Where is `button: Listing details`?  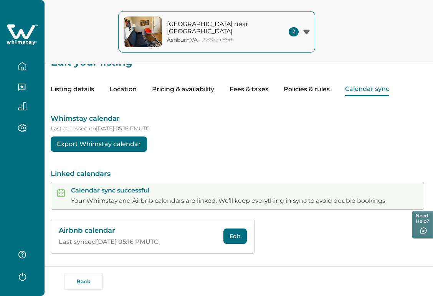
button: Listing details is located at coordinates (72, 89).